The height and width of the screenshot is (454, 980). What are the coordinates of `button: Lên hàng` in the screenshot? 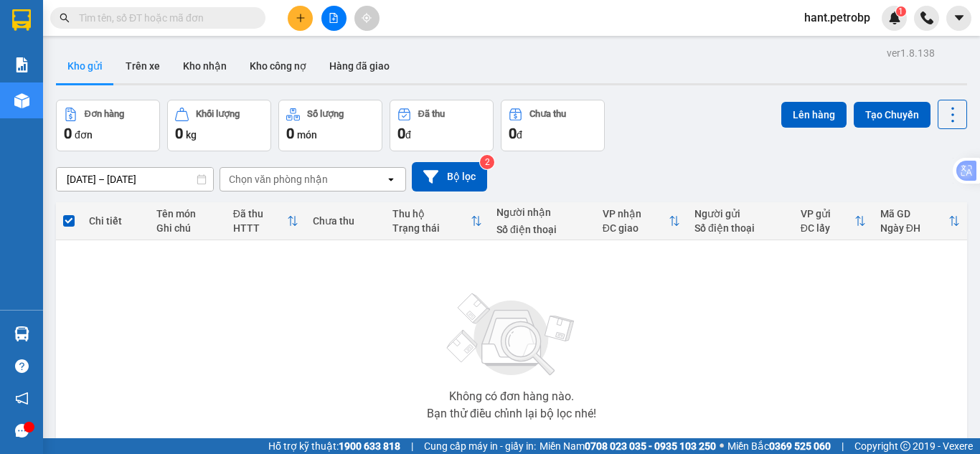 It's located at (814, 115).